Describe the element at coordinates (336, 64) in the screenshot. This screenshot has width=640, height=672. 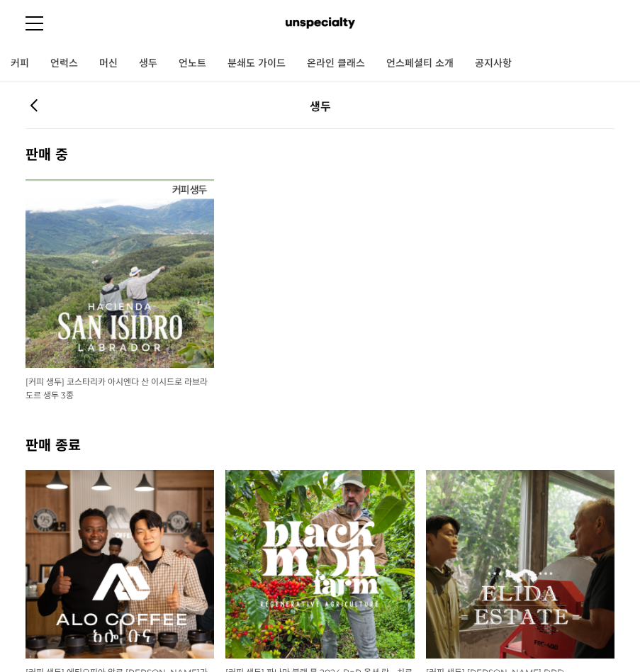
I see `a: 온라인 클래스` at that location.